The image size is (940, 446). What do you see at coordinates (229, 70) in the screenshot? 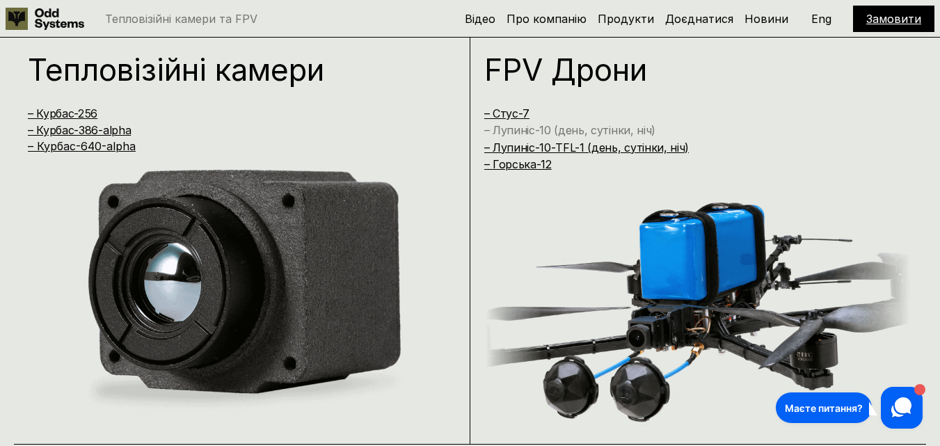
I see `h1: Тепловізійні камери` at bounding box center [229, 70].